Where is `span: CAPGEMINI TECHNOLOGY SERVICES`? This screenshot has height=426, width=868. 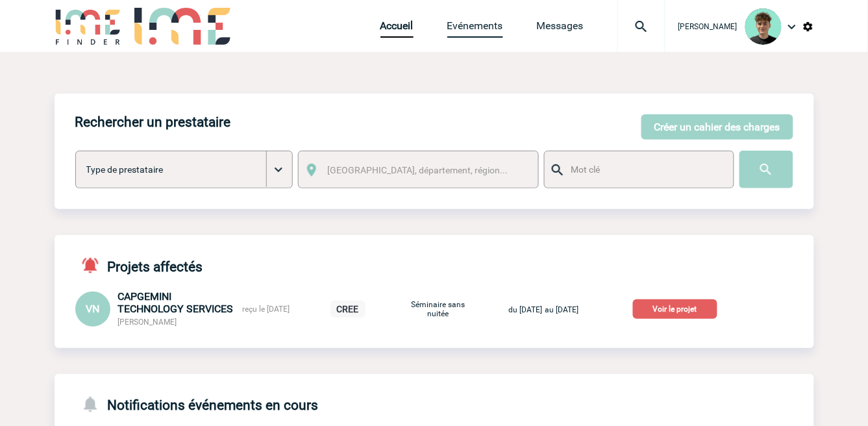
span: CAPGEMINI TECHNOLOGY SERVICES is located at coordinates (176, 302).